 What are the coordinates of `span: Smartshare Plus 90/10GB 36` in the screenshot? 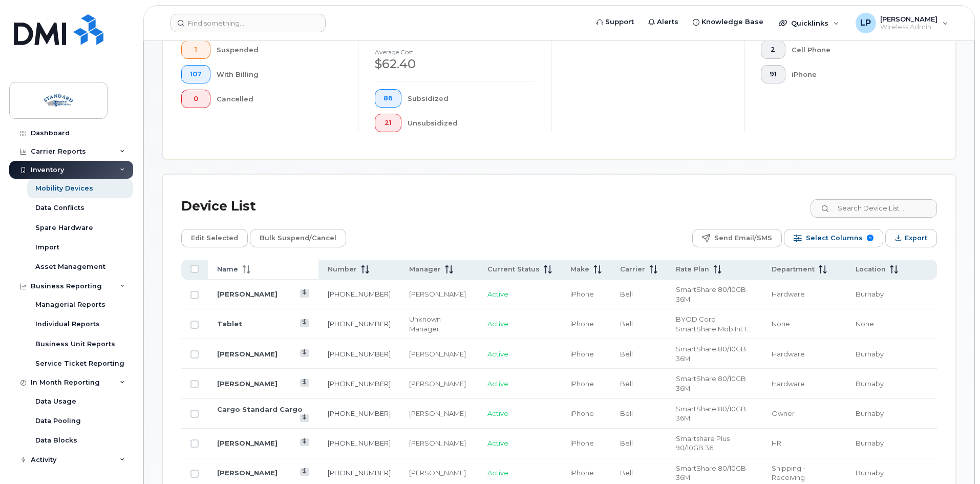 It's located at (702, 443).